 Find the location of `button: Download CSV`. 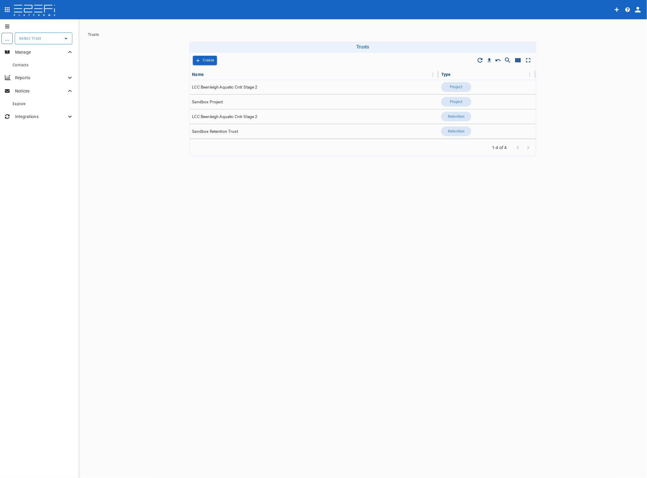

button: Download CSV is located at coordinates (489, 60).